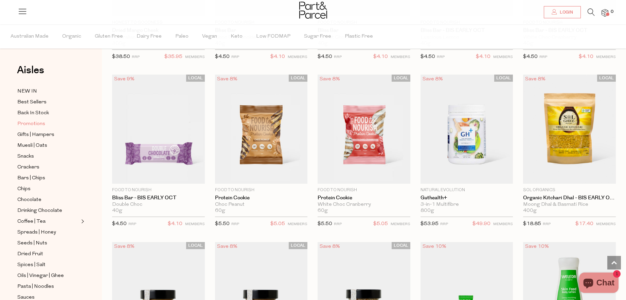 The width and height of the screenshot is (626, 300). I want to click on span: Aisles, so click(31, 70).